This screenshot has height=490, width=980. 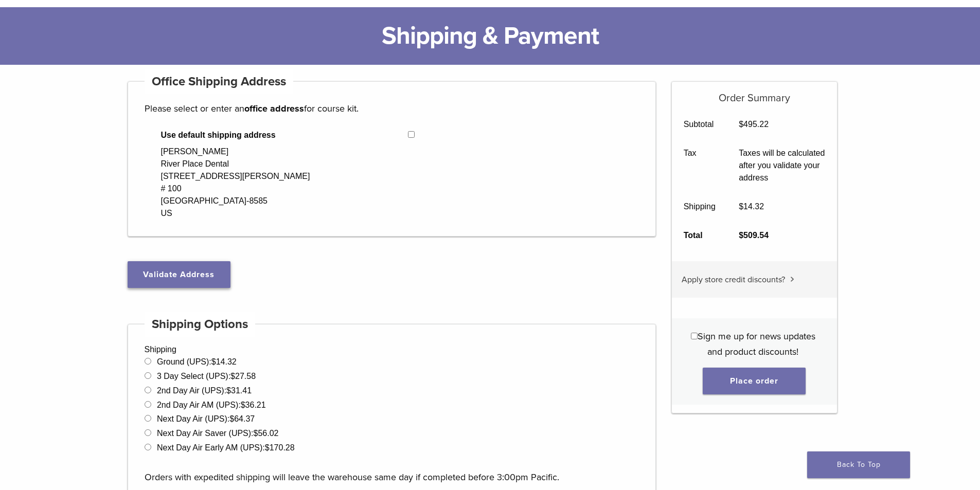 What do you see at coordinates (734, 280) in the screenshot?
I see `span: Apply store credit discounts?` at bounding box center [734, 280].